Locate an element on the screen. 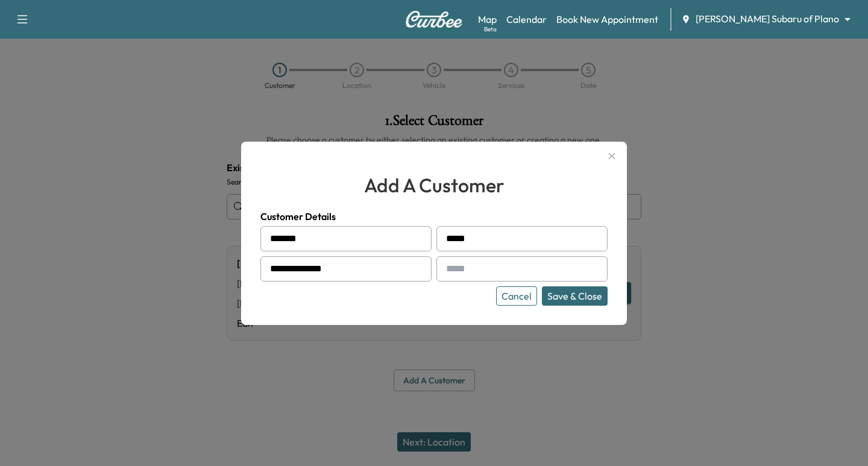  a: MapBeta is located at coordinates (487, 19).